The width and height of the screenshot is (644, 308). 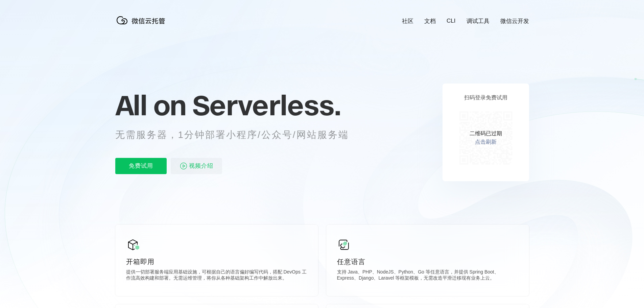 What do you see at coordinates (485, 142) in the screenshot?
I see `a: 点击刷新` at bounding box center [485, 142].